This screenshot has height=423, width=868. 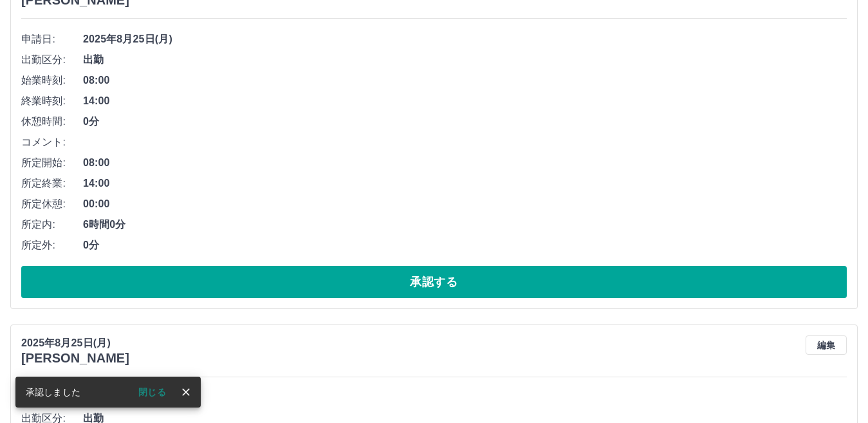 What do you see at coordinates (52, 204) in the screenshot?
I see `span: 所定休憩:` at bounding box center [52, 204].